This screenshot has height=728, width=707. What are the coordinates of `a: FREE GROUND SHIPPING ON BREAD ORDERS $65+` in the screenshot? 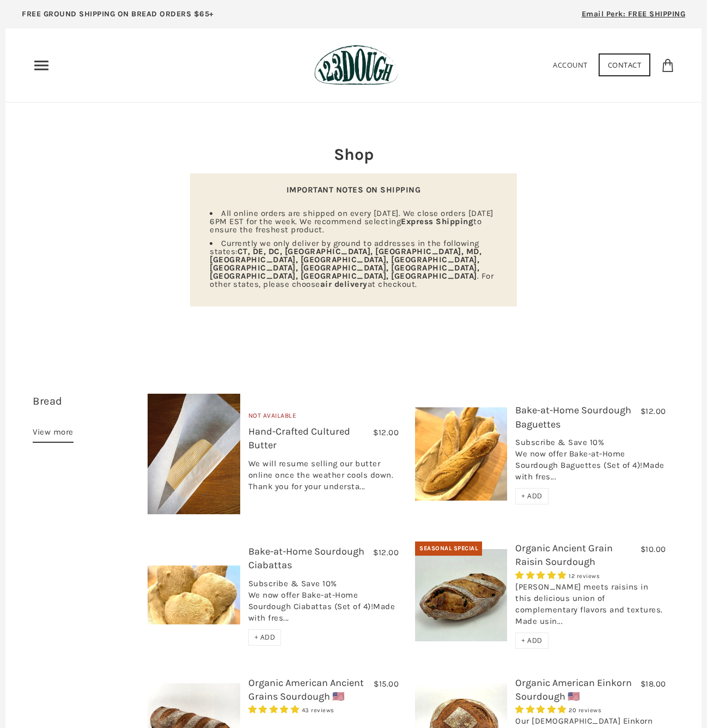 It's located at (118, 17).